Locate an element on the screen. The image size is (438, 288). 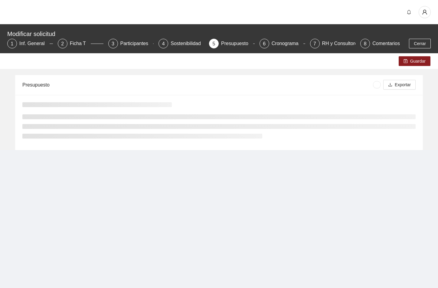
span: 8 is located at coordinates (365, 44).